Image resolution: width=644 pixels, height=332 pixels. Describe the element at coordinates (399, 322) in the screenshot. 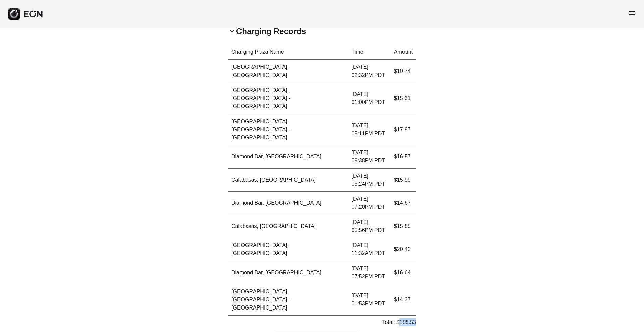

I see `p: Total: $158.53` at that location.